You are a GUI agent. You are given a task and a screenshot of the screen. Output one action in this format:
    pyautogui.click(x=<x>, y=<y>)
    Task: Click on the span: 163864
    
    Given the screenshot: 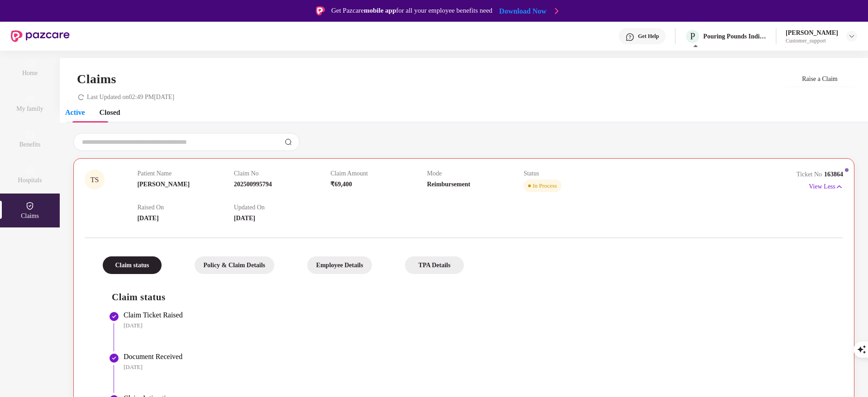 What is the action you would take?
    pyautogui.click(x=831, y=177)
    